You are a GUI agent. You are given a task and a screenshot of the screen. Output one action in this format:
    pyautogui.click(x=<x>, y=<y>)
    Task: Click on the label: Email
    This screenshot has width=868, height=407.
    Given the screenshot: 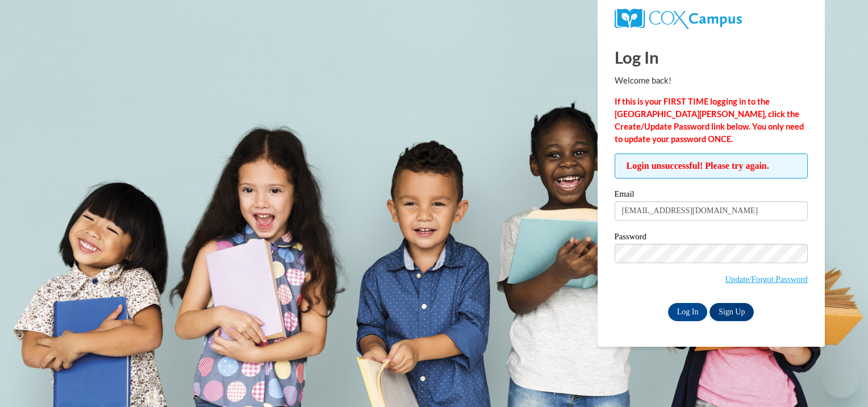 What is the action you would take?
    pyautogui.click(x=711, y=196)
    